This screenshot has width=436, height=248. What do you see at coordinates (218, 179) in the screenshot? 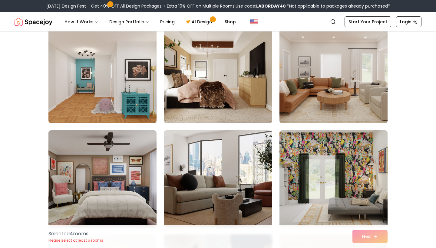
I see `img: Room room-29` at bounding box center [218, 179].